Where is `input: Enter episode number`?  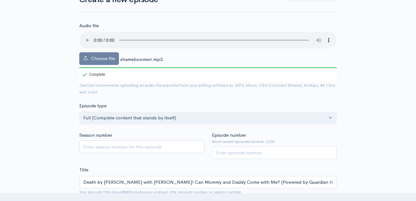 input: Enter episode number is located at coordinates (274, 153).